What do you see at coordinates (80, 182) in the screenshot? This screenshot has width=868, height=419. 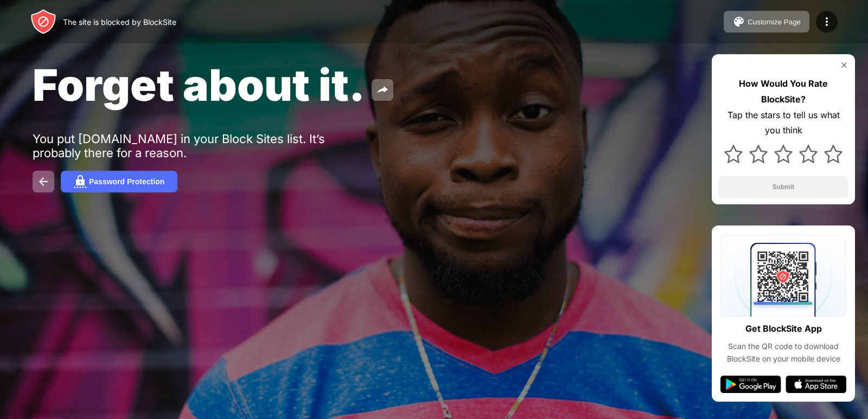 I see `img: password.svg` at bounding box center [80, 182].